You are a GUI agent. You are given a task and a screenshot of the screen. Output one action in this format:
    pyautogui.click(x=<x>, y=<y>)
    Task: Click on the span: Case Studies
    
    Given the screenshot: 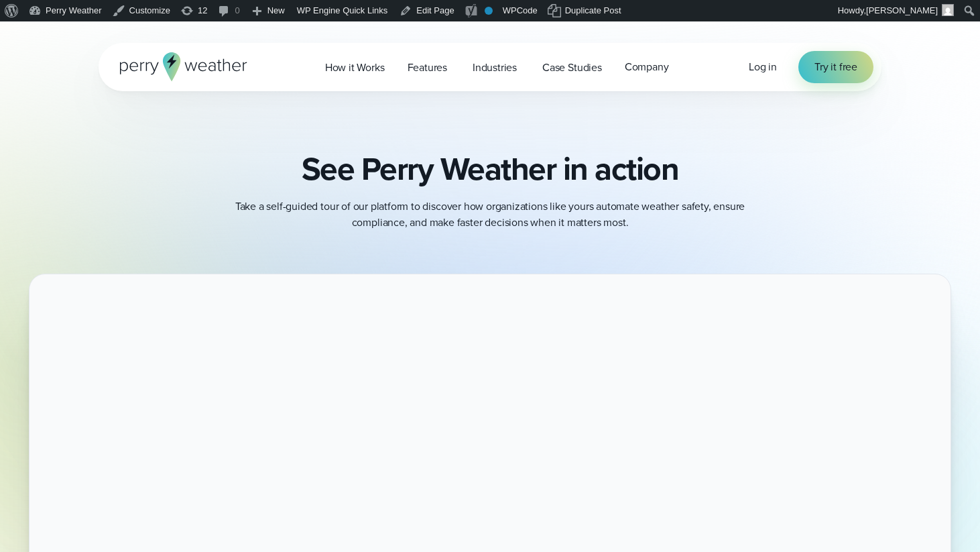 What is the action you would take?
    pyautogui.click(x=572, y=68)
    